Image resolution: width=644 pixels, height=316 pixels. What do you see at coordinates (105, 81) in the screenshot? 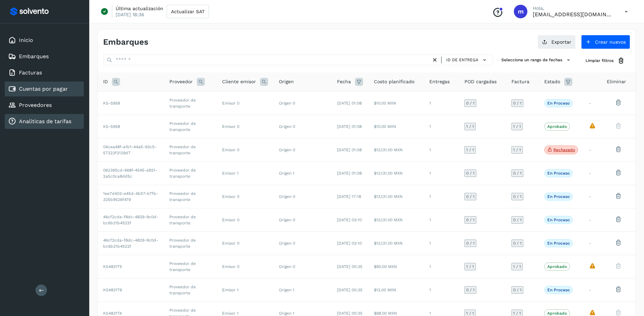
I see `span: ID` at bounding box center [105, 81].